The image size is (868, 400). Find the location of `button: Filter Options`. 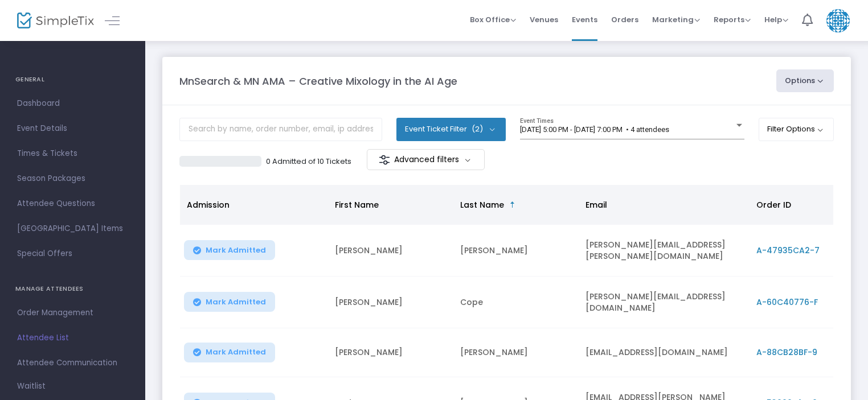

button: Filter Options is located at coordinates (797, 129).